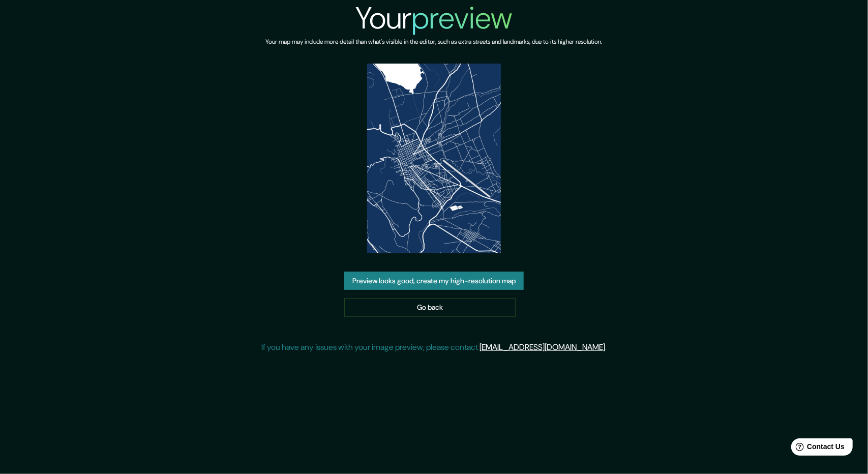 The height and width of the screenshot is (474, 868). Describe the element at coordinates (430, 307) in the screenshot. I see `a: Go back` at that location.